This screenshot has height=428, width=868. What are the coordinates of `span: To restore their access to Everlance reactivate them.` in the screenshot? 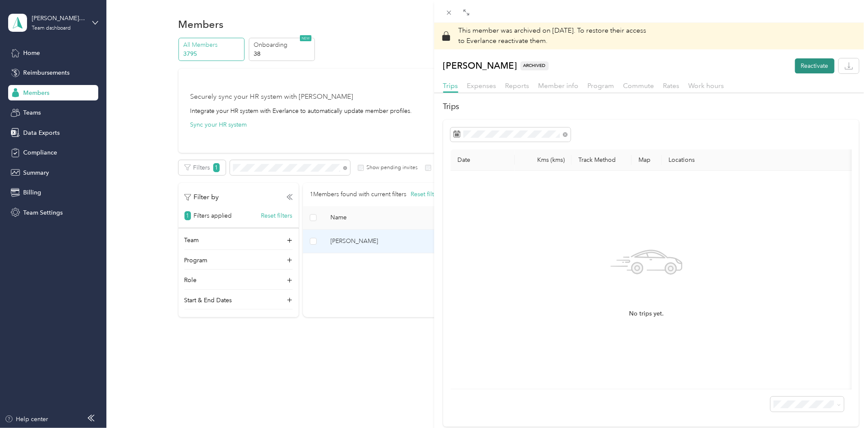 It's located at (553, 36).